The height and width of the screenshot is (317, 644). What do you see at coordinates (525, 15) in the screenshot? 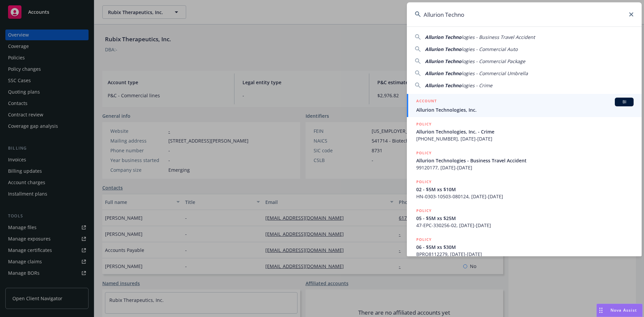
I see `input: Search...` at bounding box center [525, 15].